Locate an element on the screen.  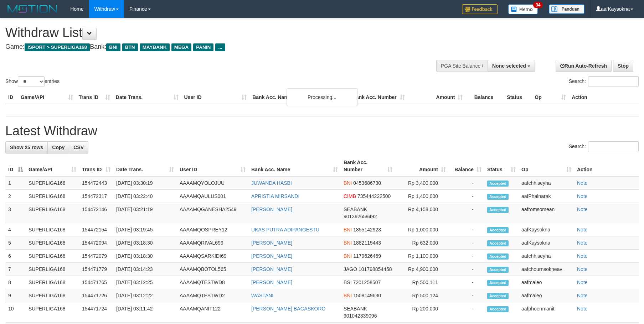
td: Rp 1,400,000 is located at coordinates (422, 196).